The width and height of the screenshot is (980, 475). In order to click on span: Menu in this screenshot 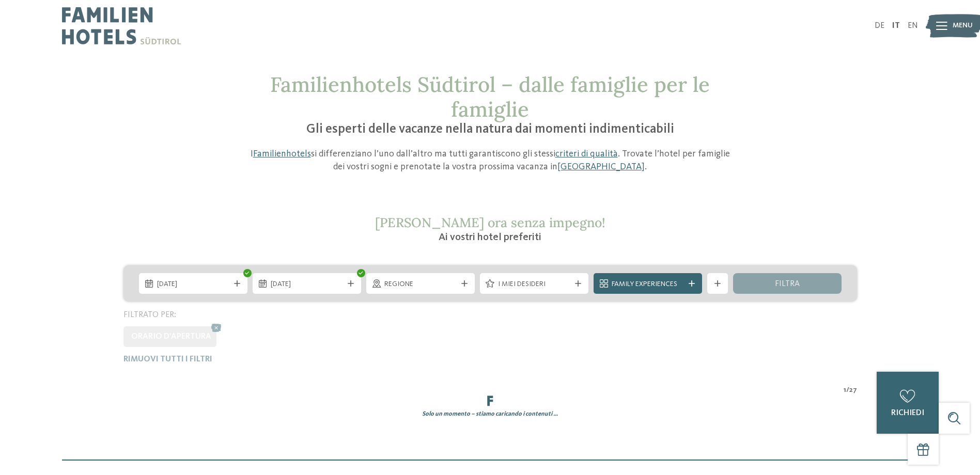, I will do `click(963, 26)`.